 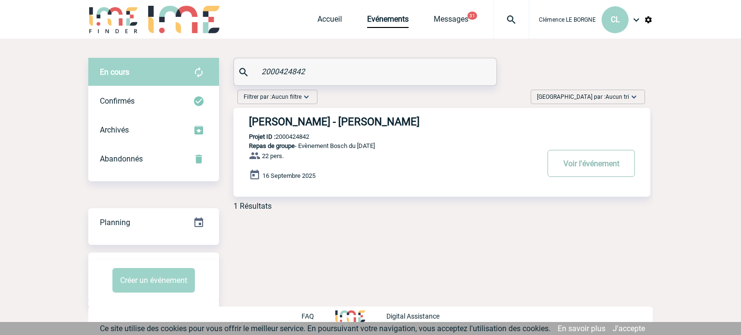 What do you see at coordinates (115, 222) in the screenshot?
I see `span: Planning` at bounding box center [115, 222].